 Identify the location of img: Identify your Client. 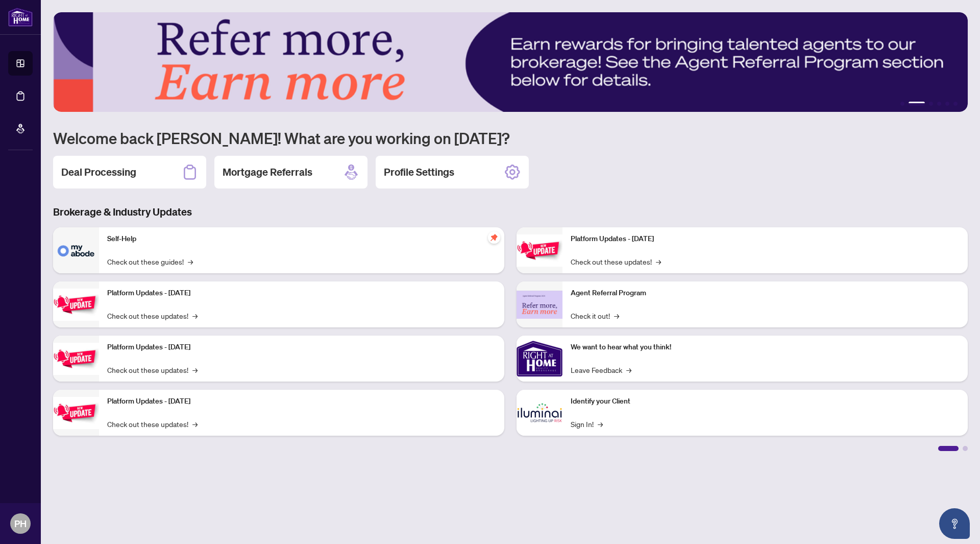
(539, 413).